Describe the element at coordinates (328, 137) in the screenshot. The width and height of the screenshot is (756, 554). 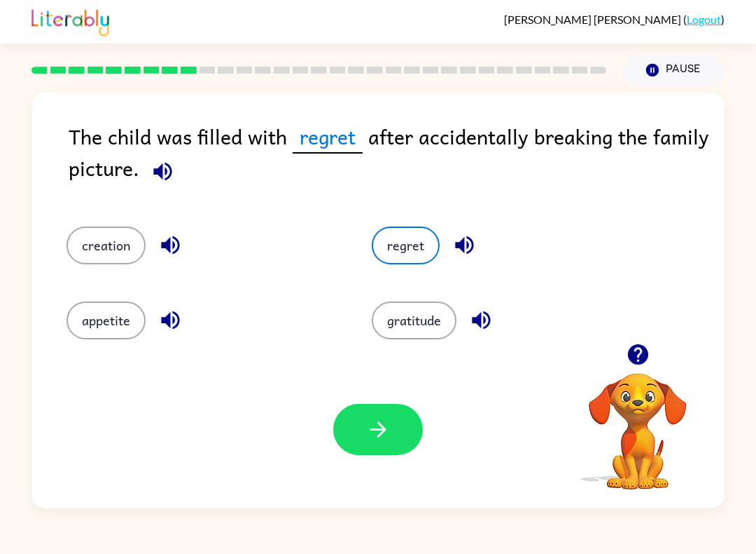
I see `span: regret` at that location.